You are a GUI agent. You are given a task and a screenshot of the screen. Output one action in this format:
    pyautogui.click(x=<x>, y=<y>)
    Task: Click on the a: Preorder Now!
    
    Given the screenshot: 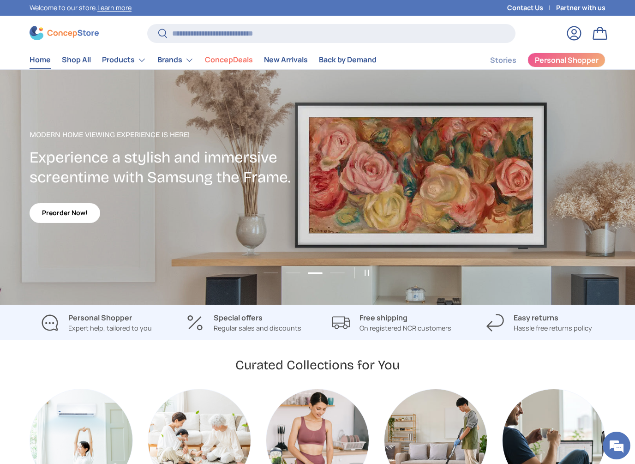 What is the action you would take?
    pyautogui.click(x=65, y=213)
    